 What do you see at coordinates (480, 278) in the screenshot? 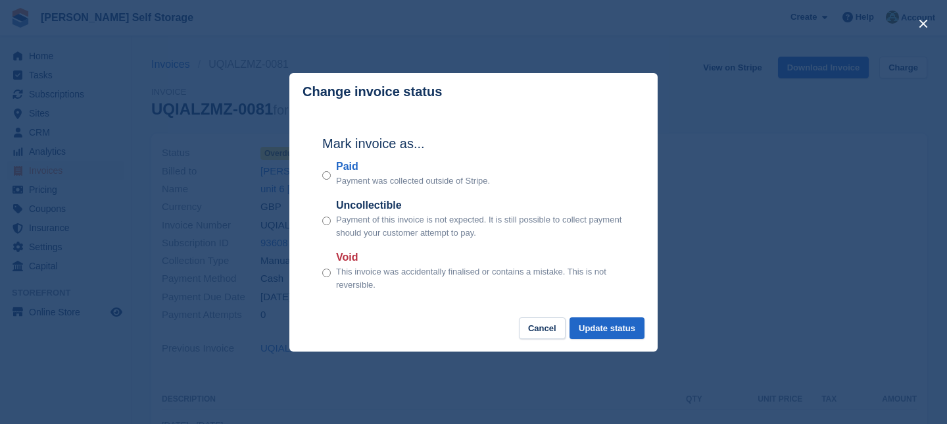
I see `p: This invoice was accidentally finalised or contains a mistake. This is not reversible.` at bounding box center [480, 278].